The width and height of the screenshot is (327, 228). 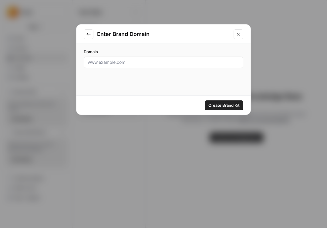 What do you see at coordinates (88, 34) in the screenshot?
I see `button: Go to previous step` at bounding box center [88, 34].